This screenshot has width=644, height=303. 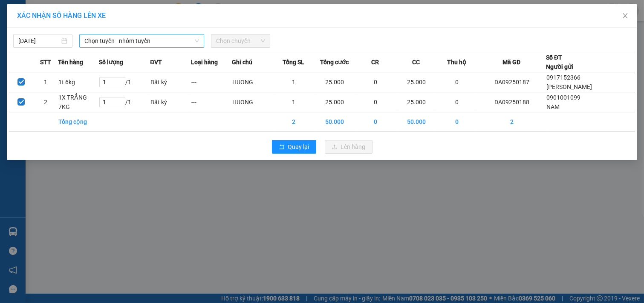 What do you see at coordinates (563, 97) in the screenshot?
I see `span: 0901001099` at bounding box center [563, 97].